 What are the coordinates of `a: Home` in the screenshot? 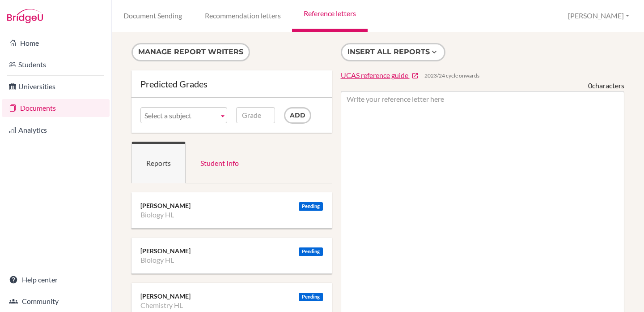 It's located at (56, 43).